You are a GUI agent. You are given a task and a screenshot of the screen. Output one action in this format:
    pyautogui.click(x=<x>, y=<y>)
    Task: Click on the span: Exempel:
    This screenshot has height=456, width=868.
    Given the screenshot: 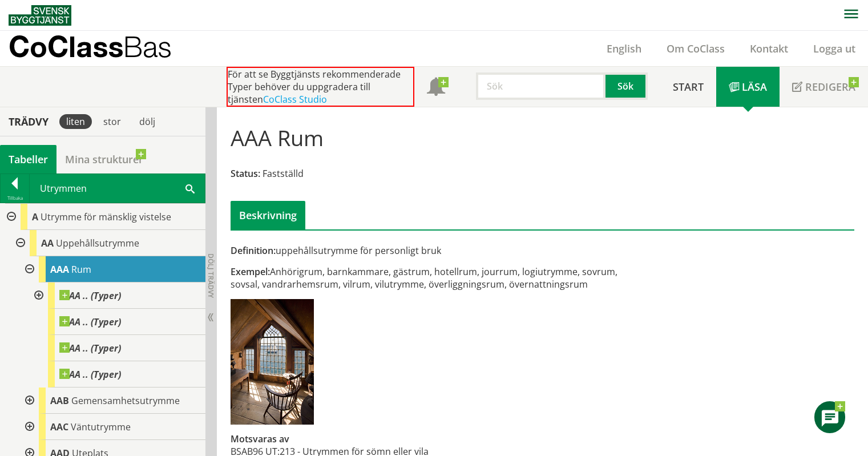 What is the action you would take?
    pyautogui.click(x=250, y=272)
    